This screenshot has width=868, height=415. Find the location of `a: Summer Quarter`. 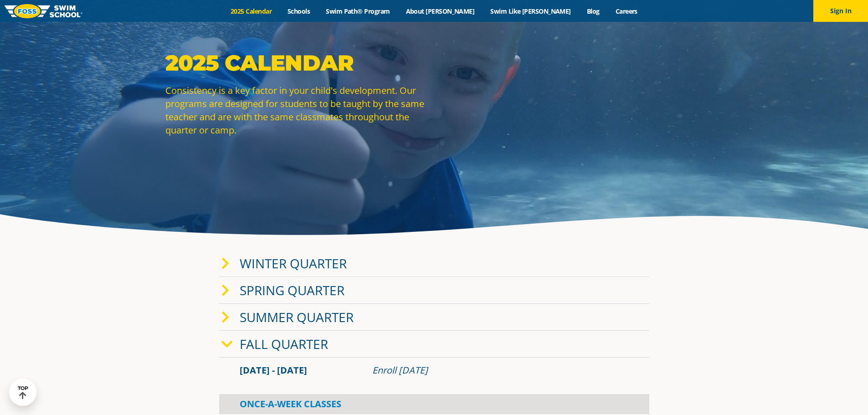

a: Summer Quarter is located at coordinates (297, 317).